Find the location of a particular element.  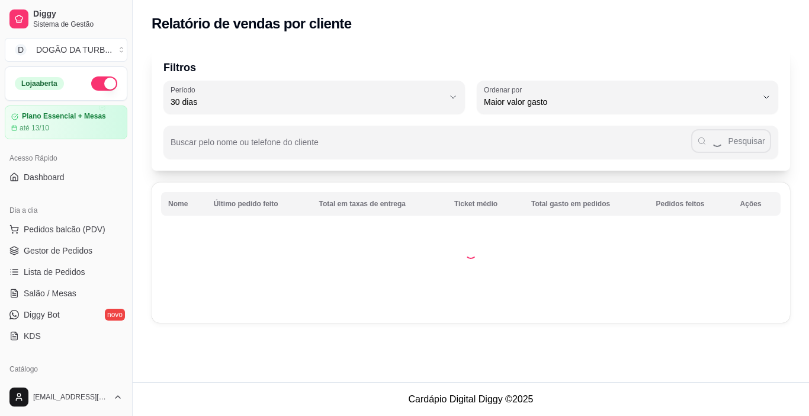

article: até 13/10 is located at coordinates (34, 128).